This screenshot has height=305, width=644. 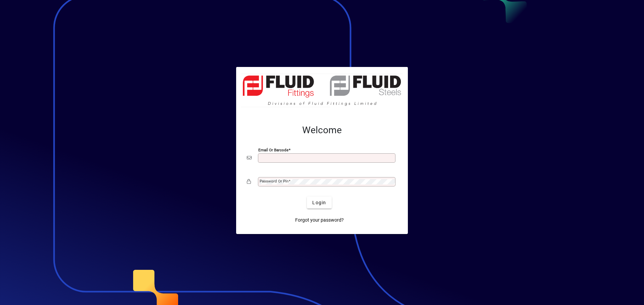 I want to click on mat-label: Email or Barcode, so click(x=273, y=150).